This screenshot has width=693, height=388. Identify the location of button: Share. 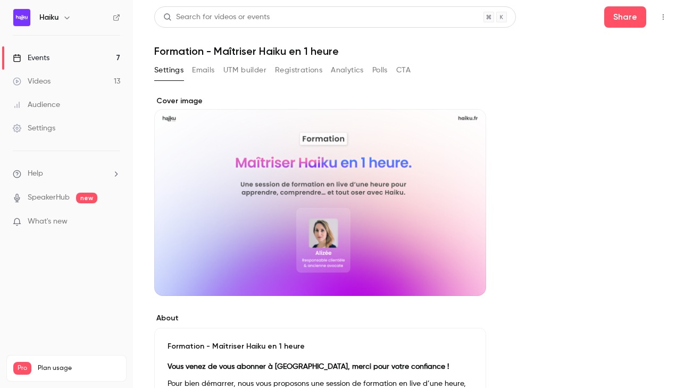
(625, 17).